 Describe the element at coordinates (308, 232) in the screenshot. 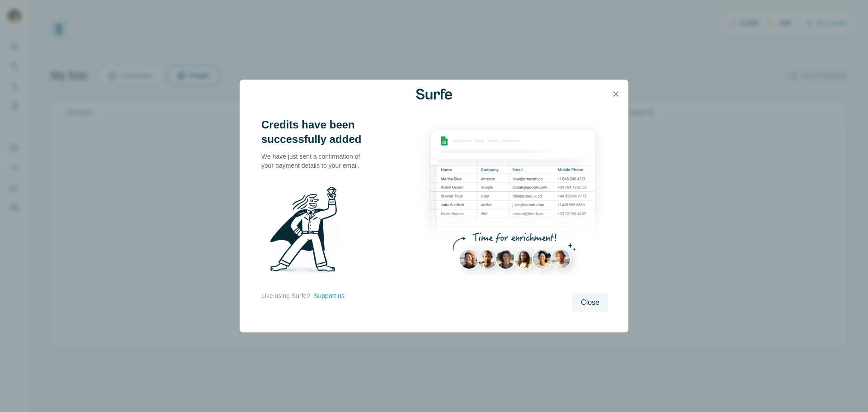

I see `img: Surfe Illustration - Man holding diamond` at that location.